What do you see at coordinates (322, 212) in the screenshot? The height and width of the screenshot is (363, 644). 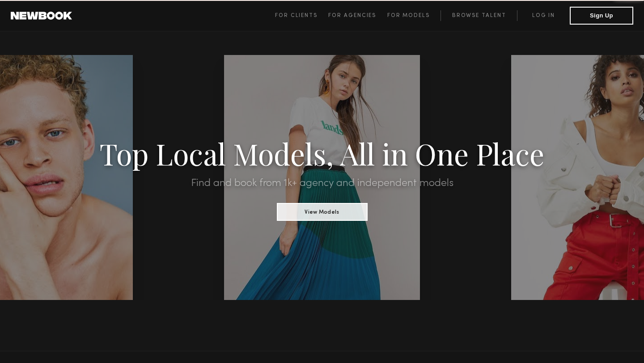 I see `button: View Models` at bounding box center [322, 212].